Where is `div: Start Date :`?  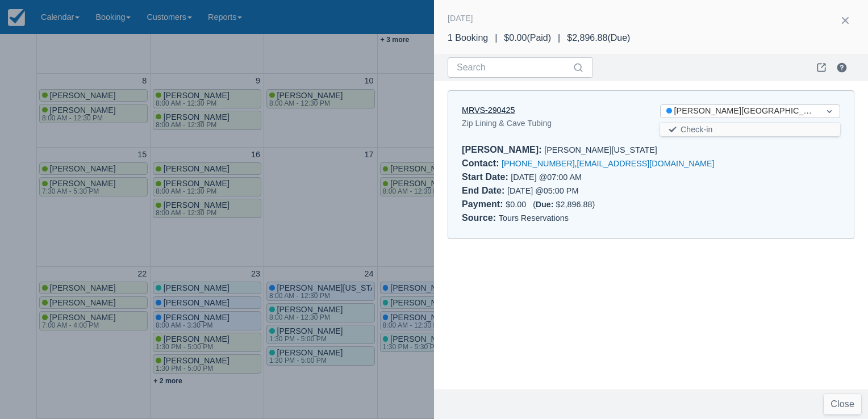 div: Start Date : is located at coordinates (486, 177).